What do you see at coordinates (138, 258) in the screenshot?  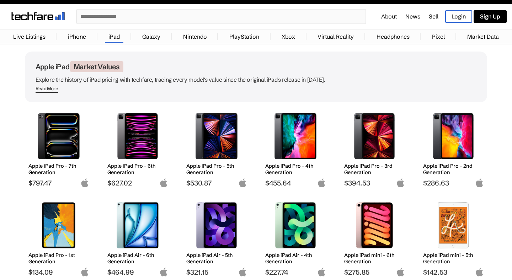 I see `h2: Apple iPad Air - 6th Generation` at bounding box center [138, 258].